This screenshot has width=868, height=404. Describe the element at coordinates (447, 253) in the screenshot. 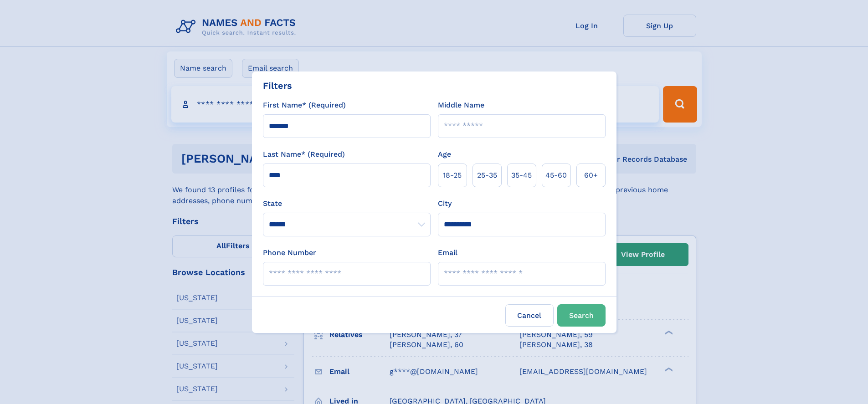

I see `label: Email` at that location.